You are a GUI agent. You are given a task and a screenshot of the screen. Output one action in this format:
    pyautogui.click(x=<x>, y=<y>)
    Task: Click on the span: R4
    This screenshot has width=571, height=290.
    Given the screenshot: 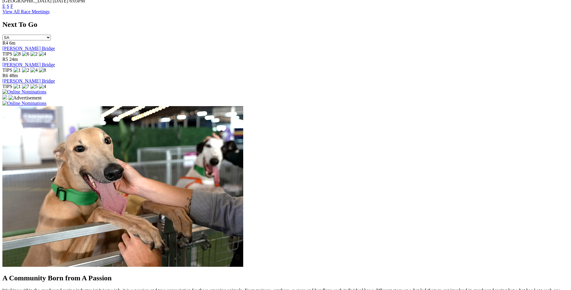 What is the action you would take?
    pyautogui.click(x=5, y=43)
    